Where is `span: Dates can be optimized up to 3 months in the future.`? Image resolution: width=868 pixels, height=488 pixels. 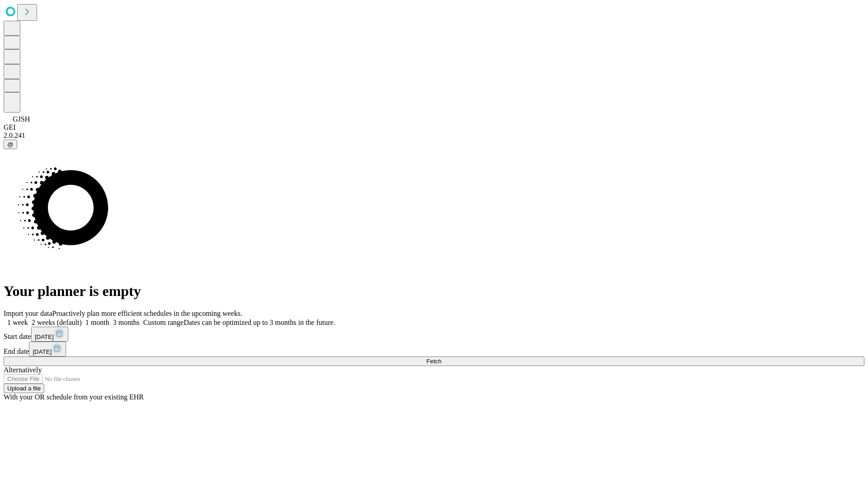 span: Dates can be optimized up to 3 months in the future. is located at coordinates (259, 322).